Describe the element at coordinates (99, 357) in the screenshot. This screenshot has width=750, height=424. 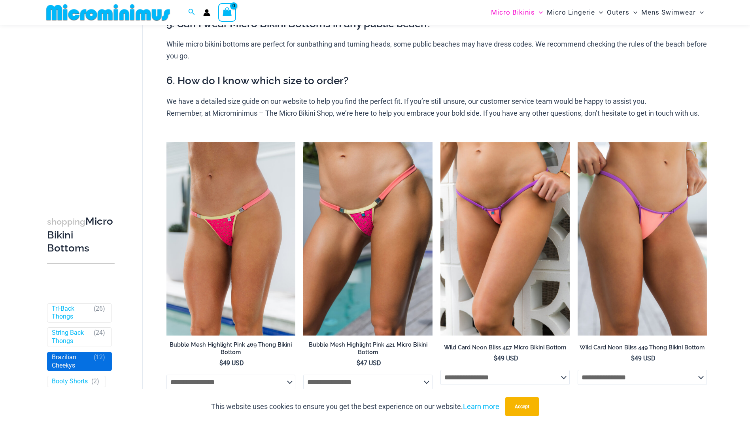
I see `span: 12` at that location.